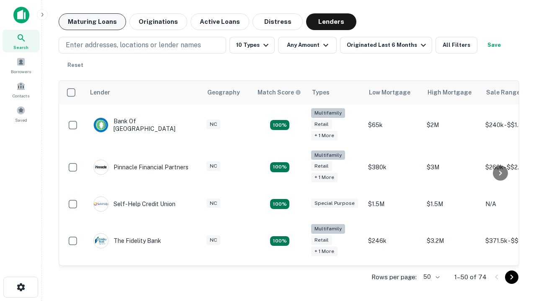  I want to click on th: Low Mortgage, so click(393, 92).